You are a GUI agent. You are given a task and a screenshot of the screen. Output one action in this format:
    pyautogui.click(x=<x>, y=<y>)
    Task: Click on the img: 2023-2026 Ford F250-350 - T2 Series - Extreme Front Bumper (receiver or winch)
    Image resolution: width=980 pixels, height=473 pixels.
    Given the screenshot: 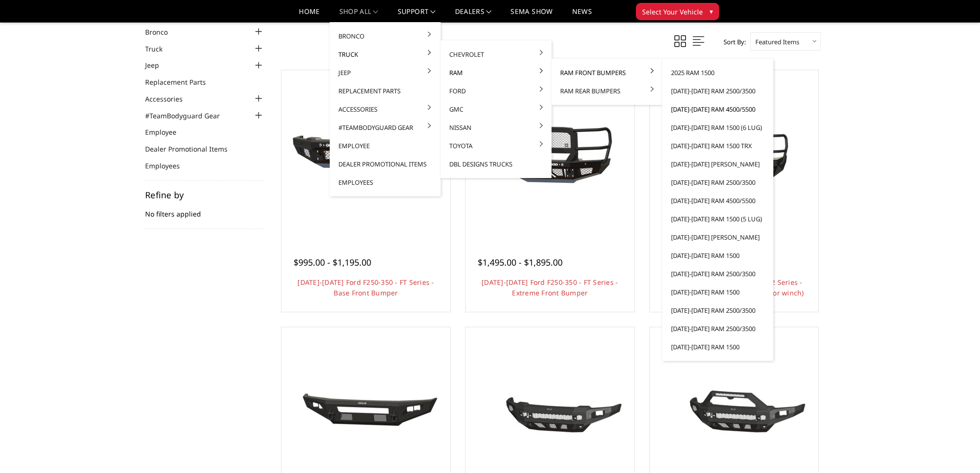 What is the action you would take?
    pyautogui.click(x=734, y=154)
    